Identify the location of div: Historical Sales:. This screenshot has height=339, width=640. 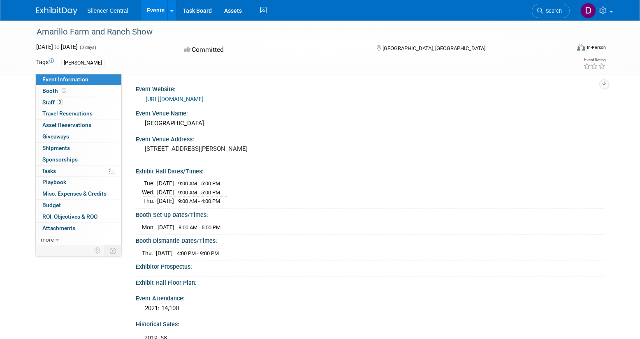
(370, 323).